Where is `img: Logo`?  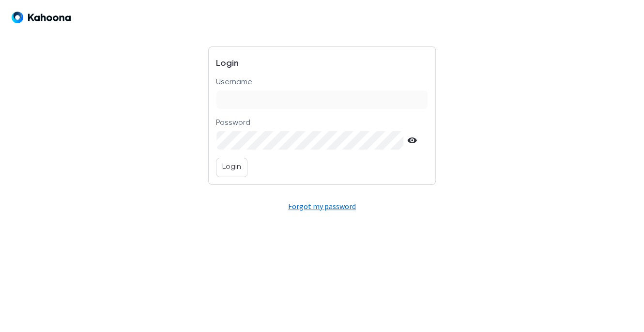 img: Logo is located at coordinates (41, 18).